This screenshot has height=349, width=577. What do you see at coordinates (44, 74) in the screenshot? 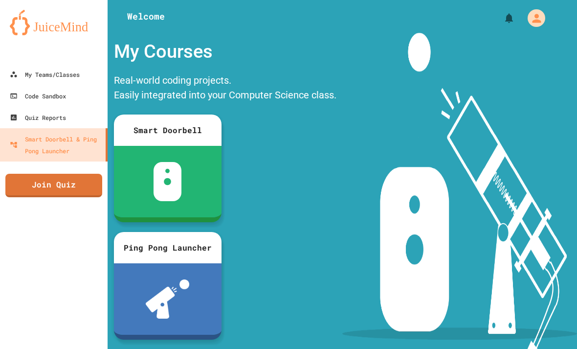
I see `div: My Teams/Classes` at bounding box center [44, 74].